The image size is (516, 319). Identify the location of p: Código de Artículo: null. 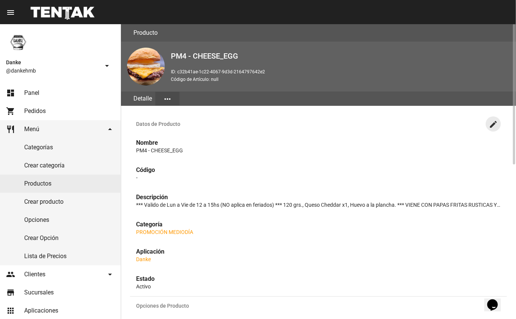
(340, 79).